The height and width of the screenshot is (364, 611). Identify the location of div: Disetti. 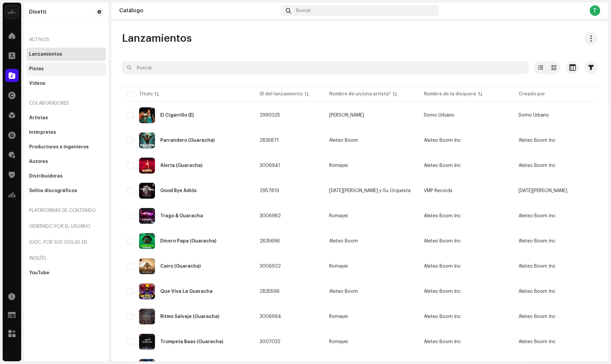
(38, 12).